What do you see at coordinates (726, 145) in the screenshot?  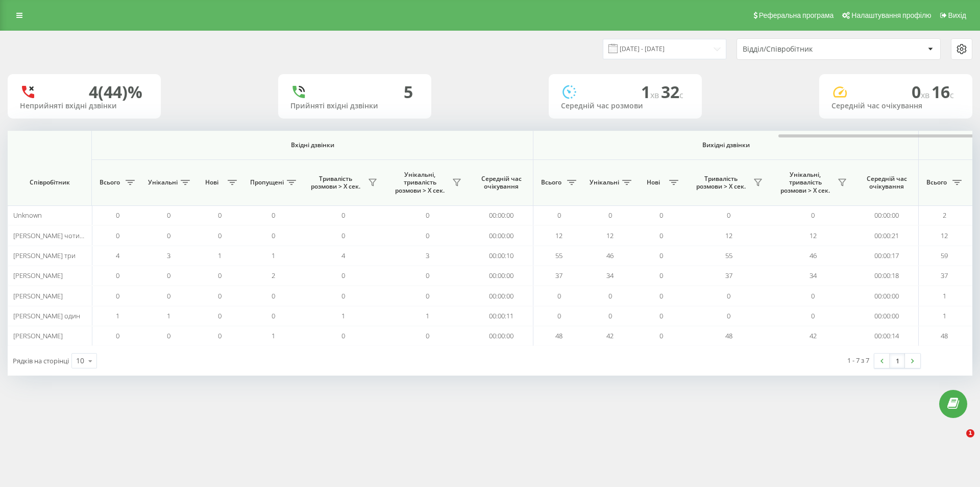 I see `span: Вихідні дзвінки` at bounding box center [726, 145].